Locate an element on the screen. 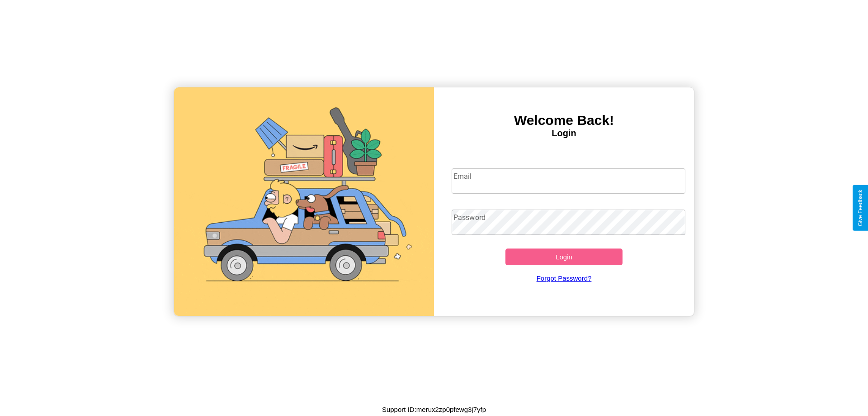 This screenshot has width=868, height=416. div: Give Feedback is located at coordinates (861, 208).